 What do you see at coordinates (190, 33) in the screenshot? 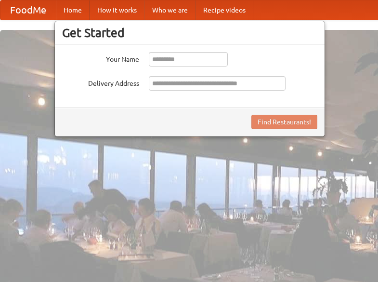
I see `h3: Get Started` at bounding box center [190, 33].